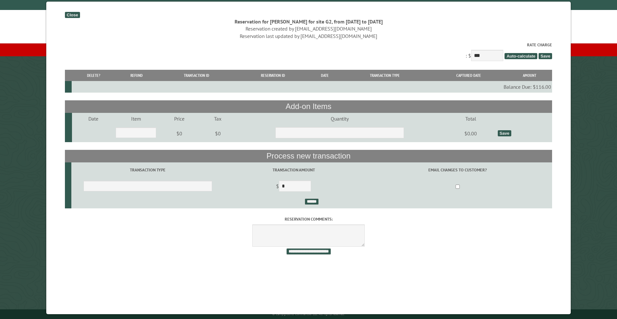 This screenshot has height=319, width=617. What do you see at coordinates (94, 75) in the screenshot?
I see `th: Delete?` at bounding box center [94, 75].